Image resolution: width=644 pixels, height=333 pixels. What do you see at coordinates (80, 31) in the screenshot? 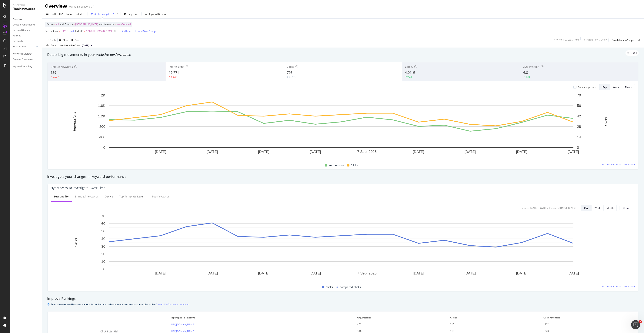
I see `span: Full URL` at bounding box center [80, 31].